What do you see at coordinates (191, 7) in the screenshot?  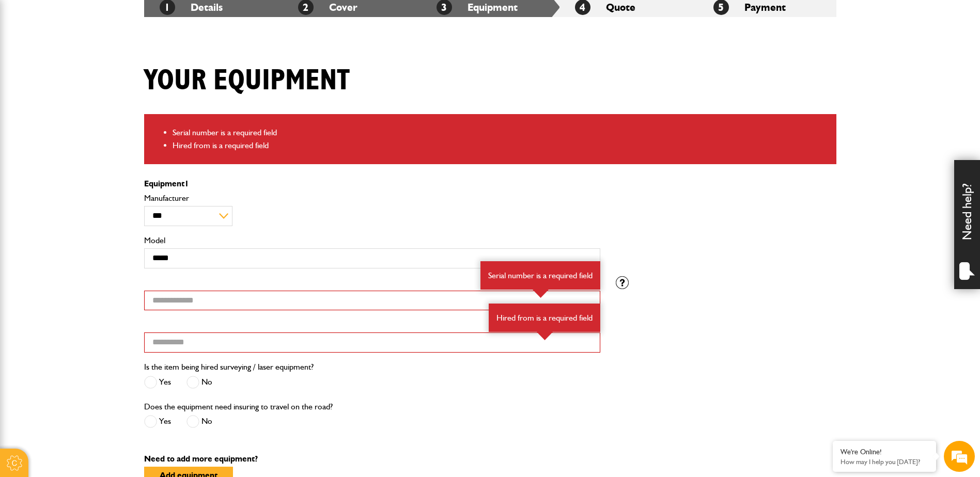 I see `a: 1Details` at bounding box center [191, 7].